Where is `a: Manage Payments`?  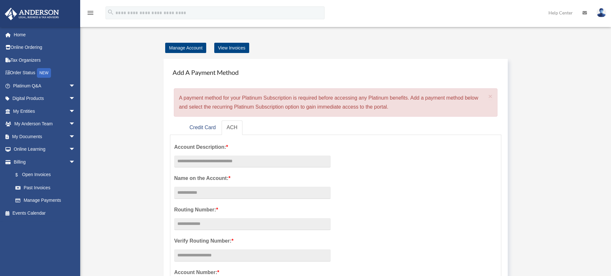 a: Manage Payments is located at coordinates (45, 200).